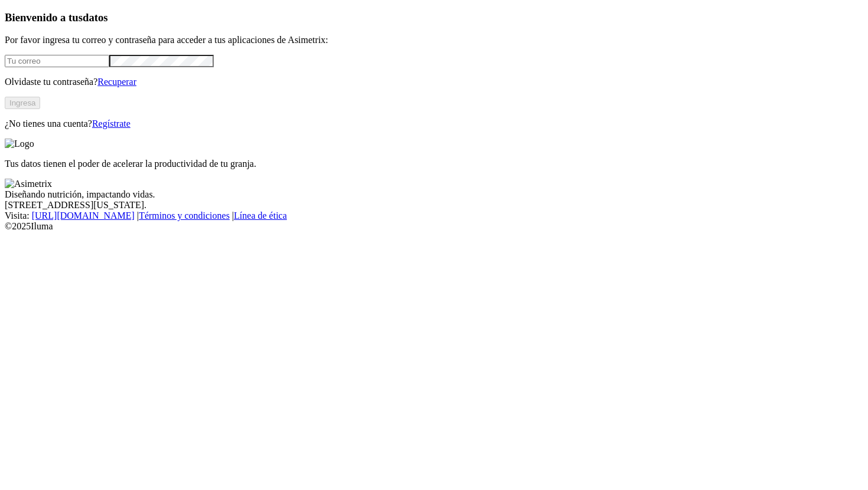 The height and width of the screenshot is (490, 868). Describe the element at coordinates (434, 18) in the screenshot. I see `h3: Bienvenido a tus` at that location.